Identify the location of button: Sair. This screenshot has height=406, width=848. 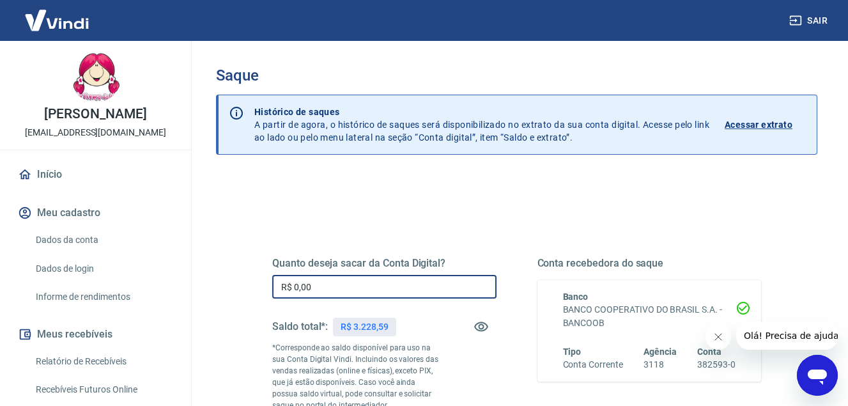
(810, 20).